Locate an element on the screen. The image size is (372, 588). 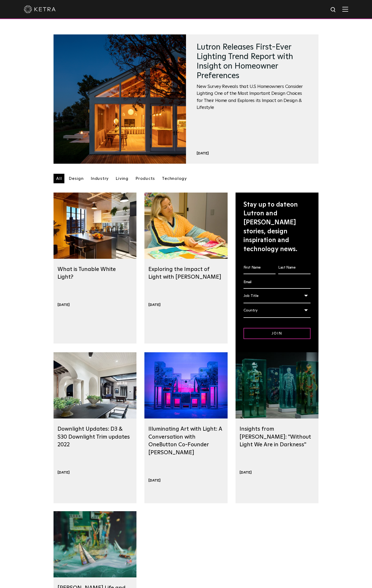
a: Products is located at coordinates (145, 179).